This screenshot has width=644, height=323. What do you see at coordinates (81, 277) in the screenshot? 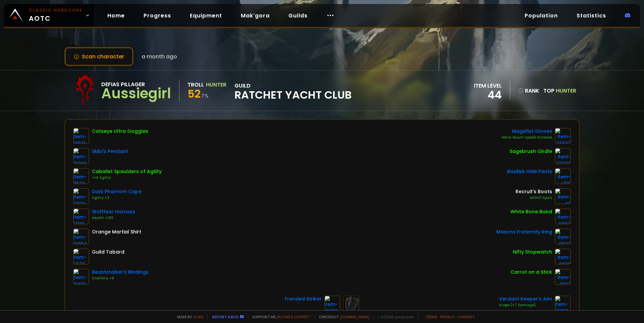
I see `img: item-16681` at bounding box center [81, 277].